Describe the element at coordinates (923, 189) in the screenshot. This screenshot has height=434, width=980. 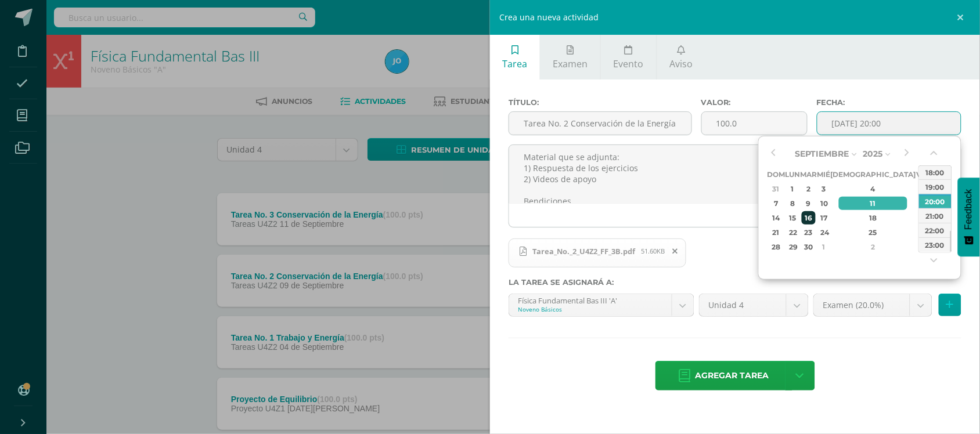
I see `div: 5` at that location.